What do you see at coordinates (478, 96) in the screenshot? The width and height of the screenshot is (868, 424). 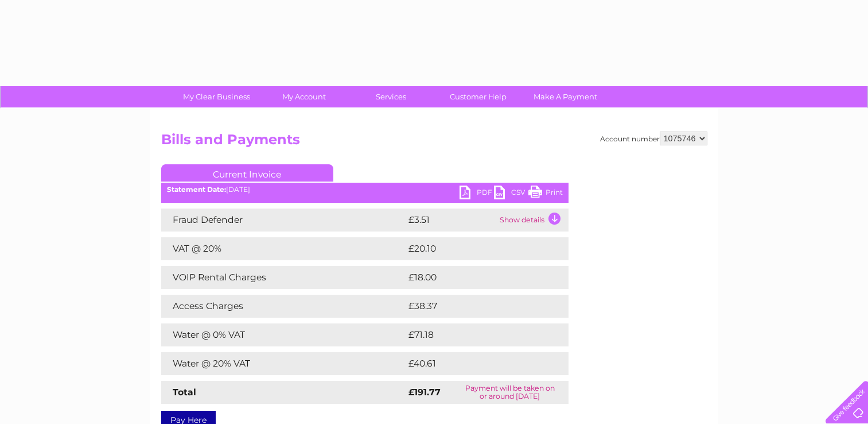 I see `a: Customer Help` at bounding box center [478, 96].